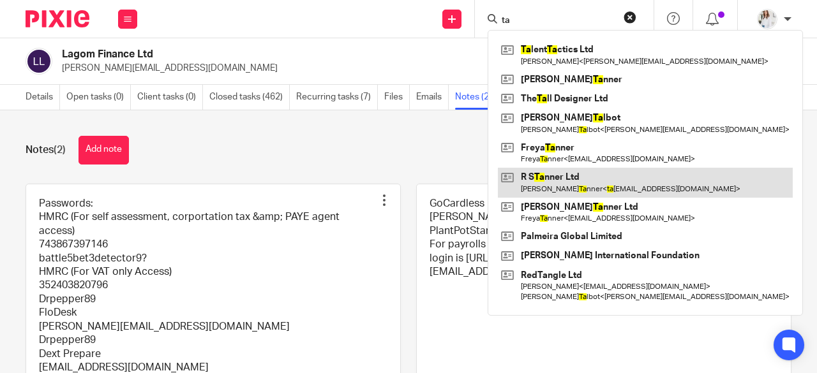 This screenshot has height=373, width=817. What do you see at coordinates (98, 97) in the screenshot?
I see `a: Open tasks (0)` at bounding box center [98, 97].